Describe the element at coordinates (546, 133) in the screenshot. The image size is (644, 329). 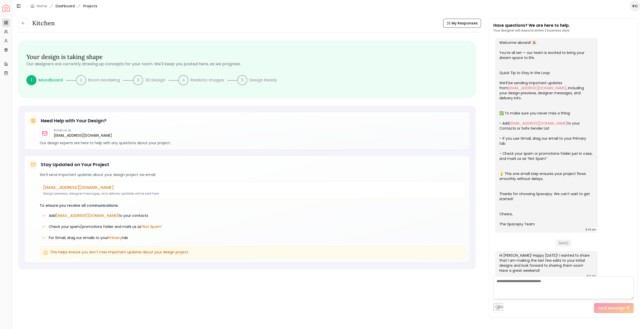
I see `div: Welcome aboard! 🎉 You’re all set — our team is excited to bring your dream space to life. Quick T...` at that location.